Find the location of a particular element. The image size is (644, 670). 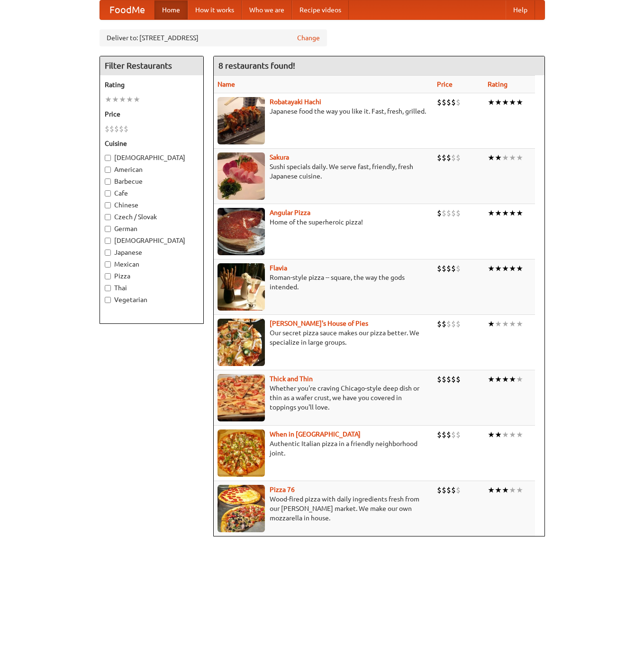

a: FoodMe is located at coordinates (127, 10).